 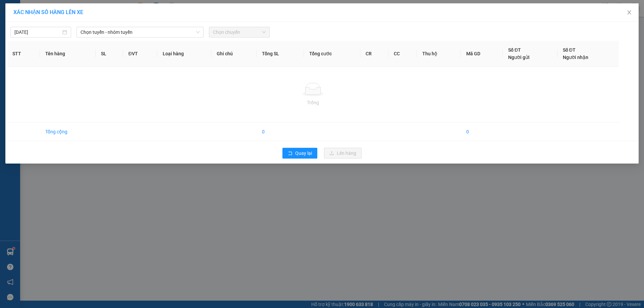 What do you see at coordinates (482, 54) in the screenshot?
I see `th: Mã GD` at bounding box center [482, 54].